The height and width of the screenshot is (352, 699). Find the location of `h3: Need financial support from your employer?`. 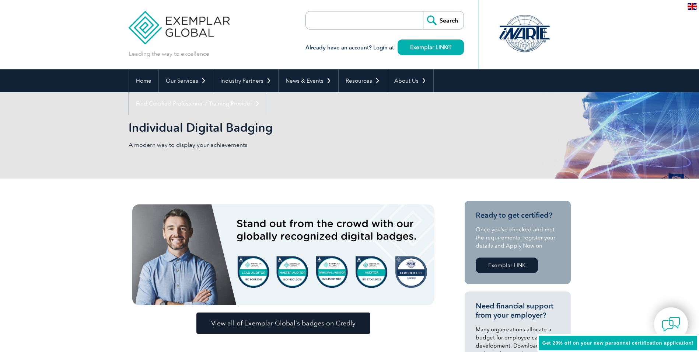

h3: Need financial support from your employer? is located at coordinates (518, 310).